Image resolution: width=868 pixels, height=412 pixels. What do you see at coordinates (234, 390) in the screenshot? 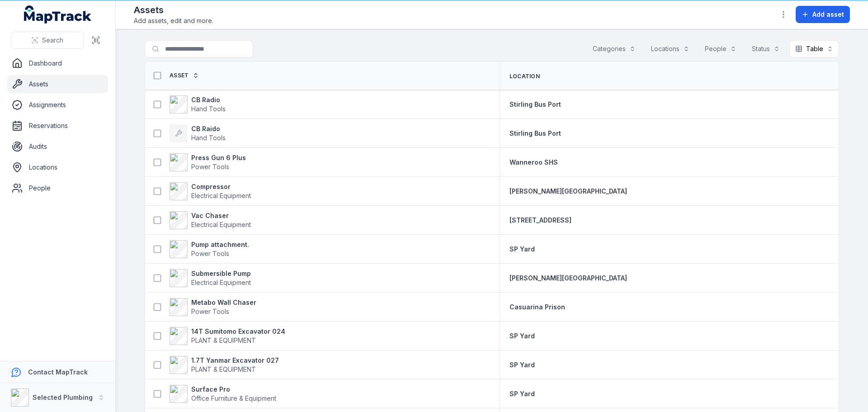
I see `strong: Surface Pro` at bounding box center [234, 390].